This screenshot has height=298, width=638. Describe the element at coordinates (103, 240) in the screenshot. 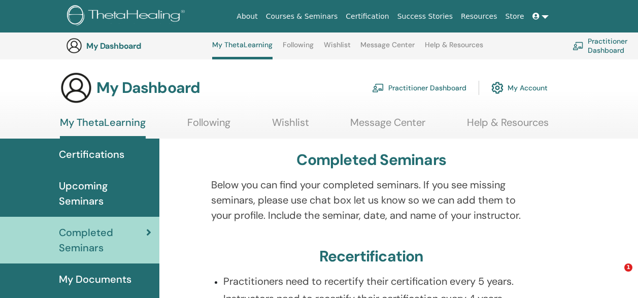

I see `span: Completed Seminars` at that location.